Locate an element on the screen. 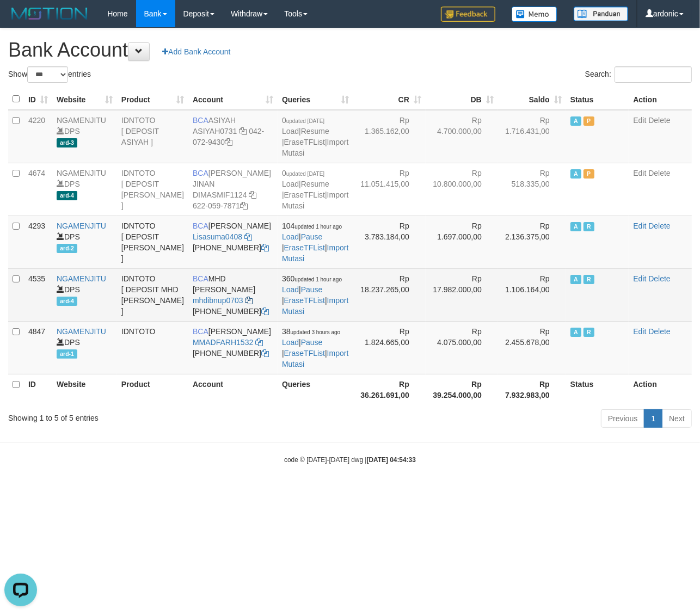 The height and width of the screenshot is (615, 700). td: Rp 4.075.000,00 is located at coordinates (462, 347).